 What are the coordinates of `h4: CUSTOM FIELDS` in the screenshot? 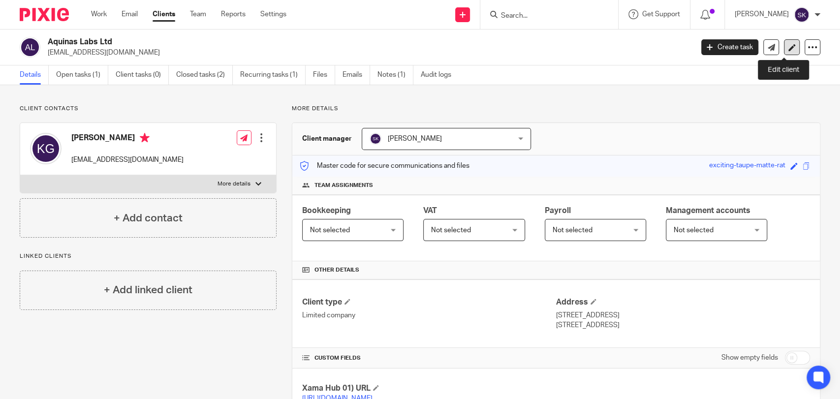 It's located at (429, 358).